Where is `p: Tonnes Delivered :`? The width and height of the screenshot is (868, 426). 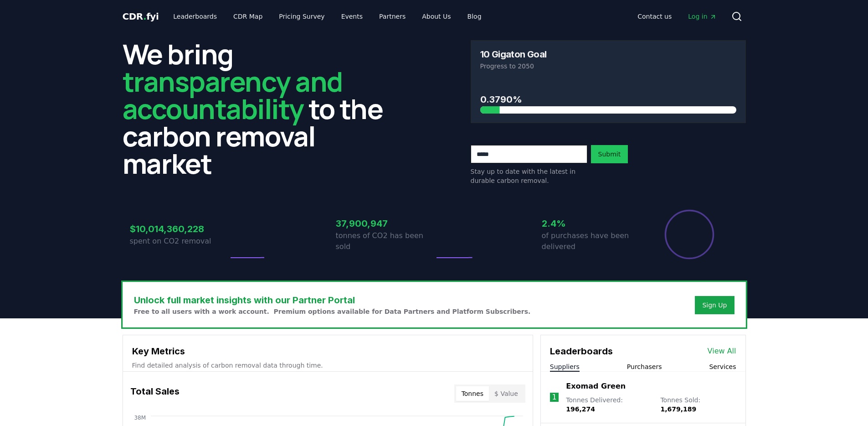 p: Tonnes Delivered : is located at coordinates (609, 404).